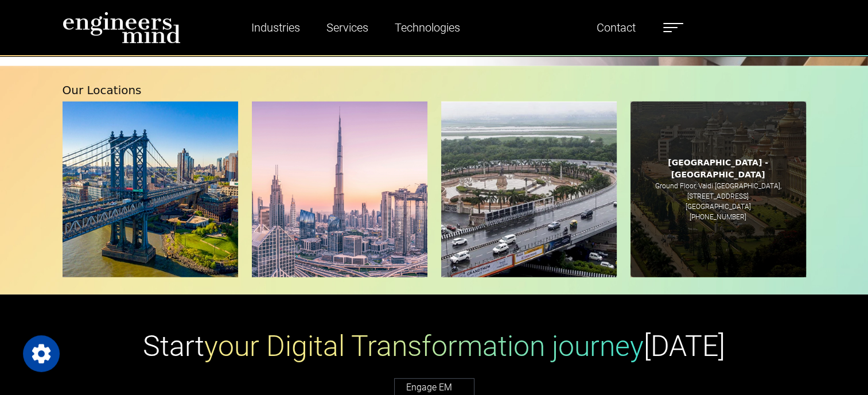 Image resolution: width=868 pixels, height=395 pixels. Describe the element at coordinates (122, 28) in the screenshot. I see `img: logo` at that location.